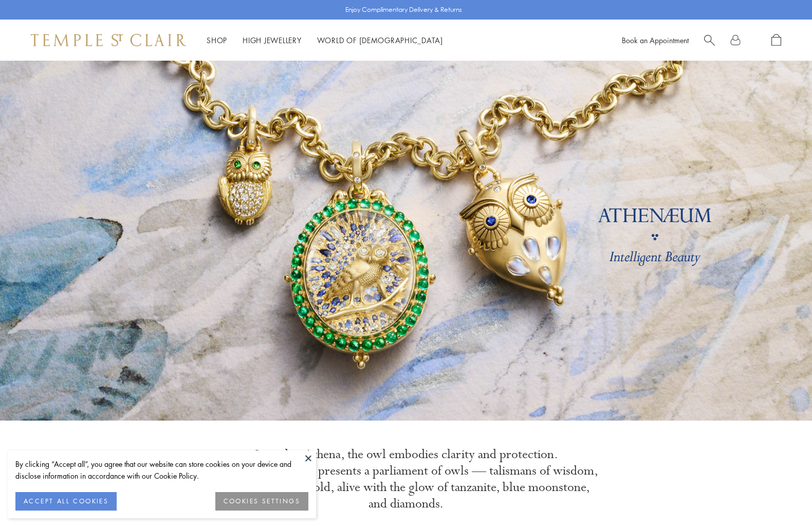  Describe the element at coordinates (216, 40) in the screenshot. I see `a: ShopShop` at that location.